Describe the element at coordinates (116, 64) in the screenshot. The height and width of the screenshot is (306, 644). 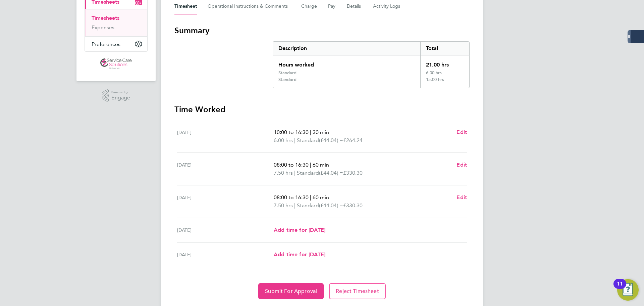
I see `img: servicecare-logo-retina.png` at that location.